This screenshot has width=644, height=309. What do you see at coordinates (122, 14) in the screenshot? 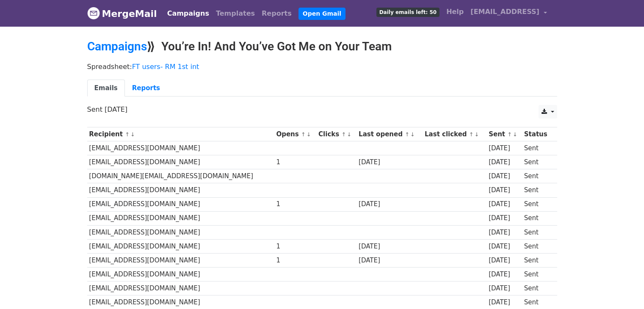
I see `a: MergeMail` at bounding box center [122, 14].